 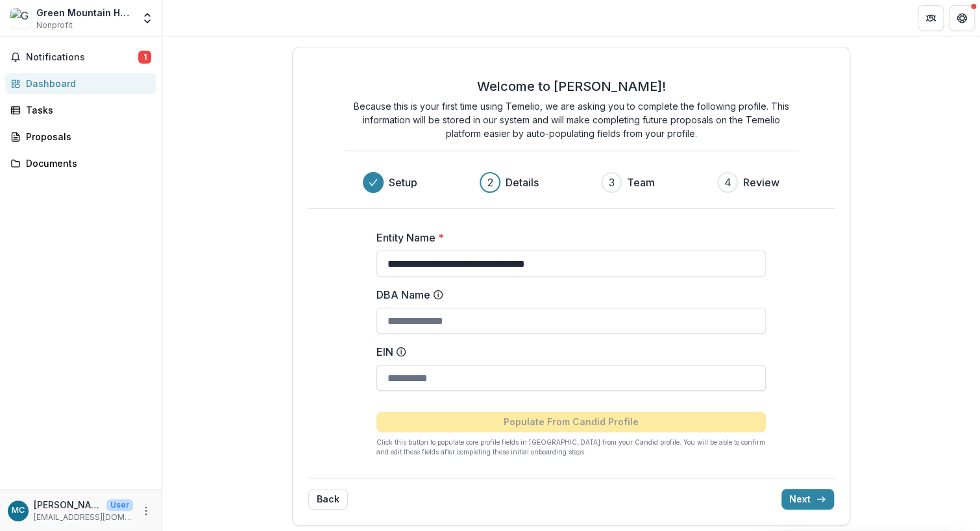 I want to click on label: DBA Name, so click(x=567, y=294).